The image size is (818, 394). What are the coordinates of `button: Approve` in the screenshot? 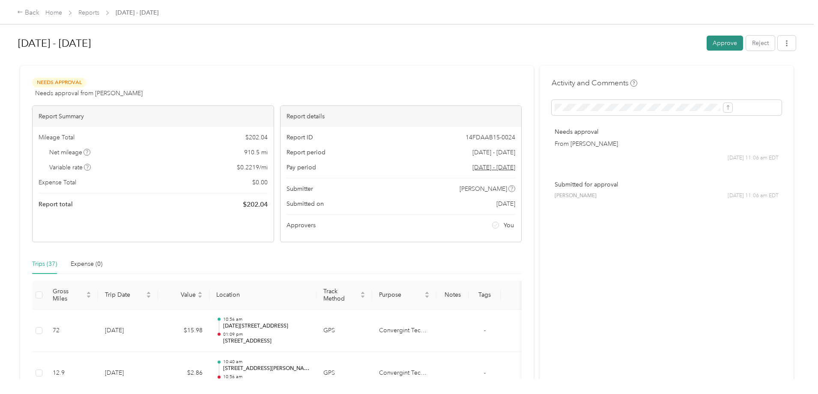 It's located at (725, 43).